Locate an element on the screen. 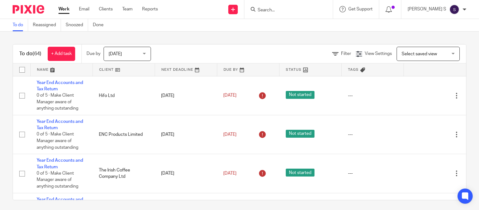 This screenshot has width=479, height=210. a: + Add task is located at coordinates (61, 54).